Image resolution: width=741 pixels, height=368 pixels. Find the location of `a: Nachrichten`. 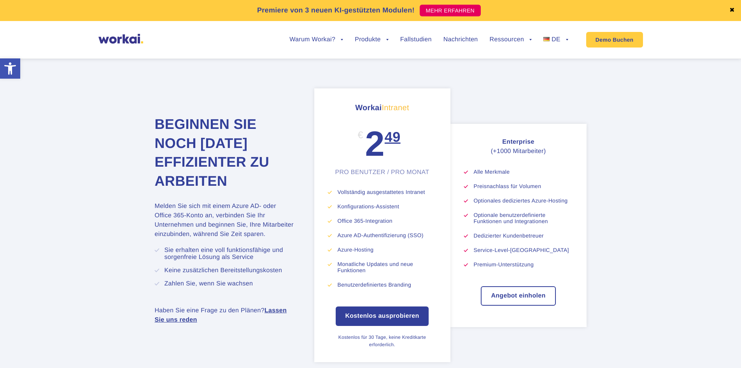

a: Nachrichten is located at coordinates (461, 40).